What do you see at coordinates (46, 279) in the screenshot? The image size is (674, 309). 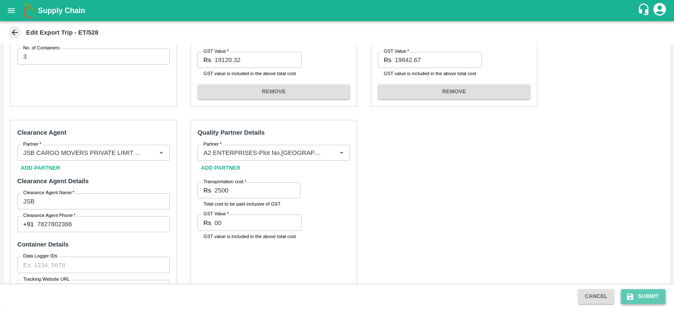 I see `label: Tracking Website URL` at bounding box center [46, 279].